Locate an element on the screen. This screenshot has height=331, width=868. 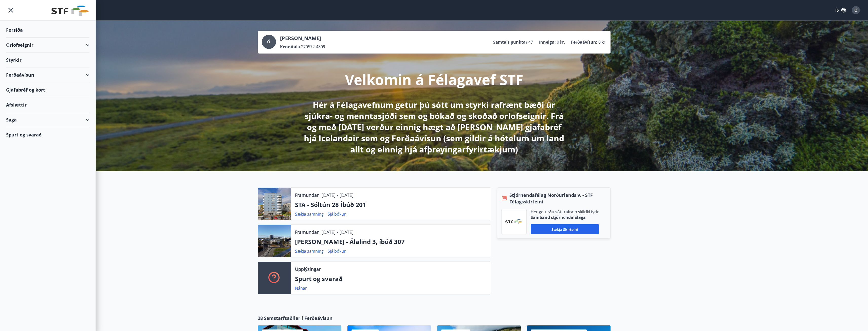
span: Stjórnendafélag Norðurlands v. - STF Félagsskírteini is located at coordinates (558, 199).